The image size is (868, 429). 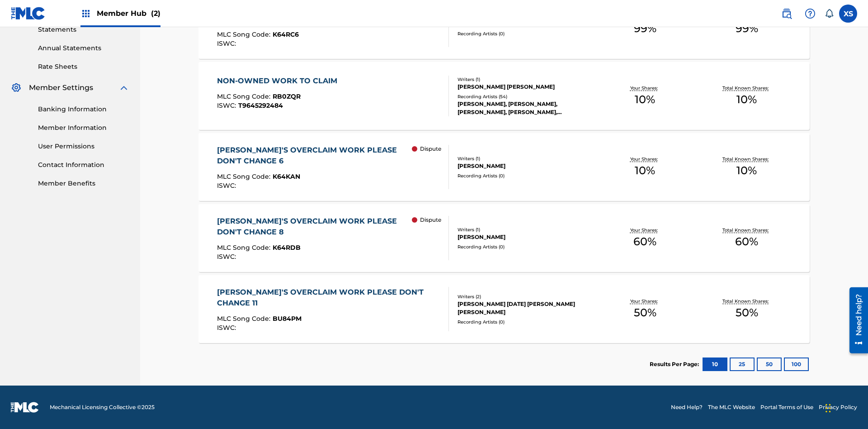 What do you see at coordinates (287, 248) in the screenshot?
I see `span: K64RDB` at bounding box center [287, 248].